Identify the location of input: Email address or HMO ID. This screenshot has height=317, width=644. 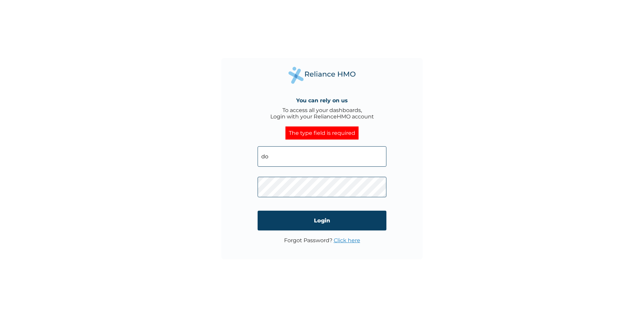
(322, 156).